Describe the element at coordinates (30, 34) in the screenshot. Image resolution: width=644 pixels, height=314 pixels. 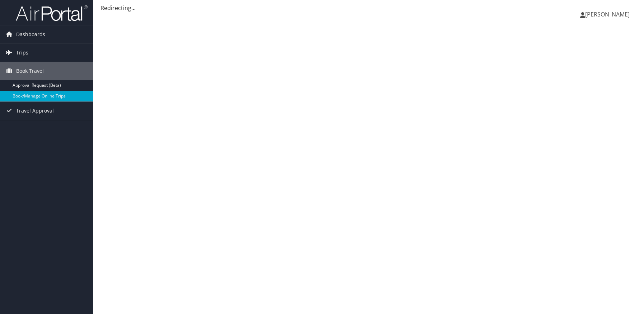
I see `span: Dashboards` at that location.